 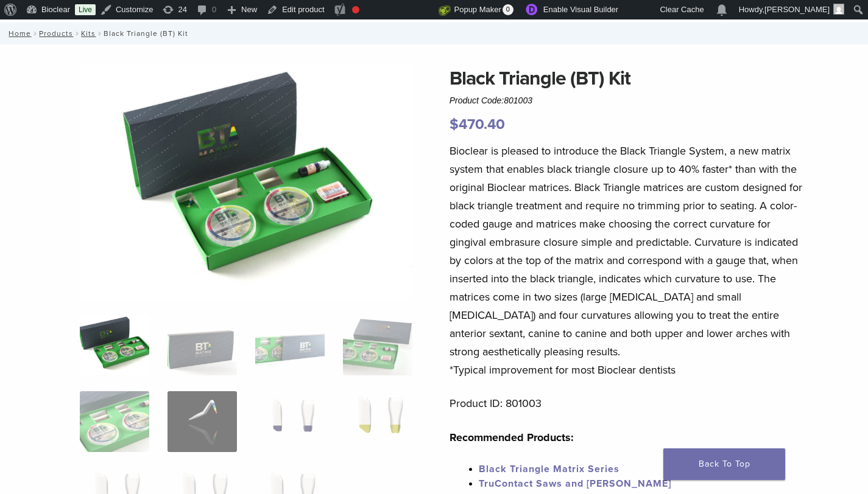 I want to click on a: Live, so click(x=86, y=10).